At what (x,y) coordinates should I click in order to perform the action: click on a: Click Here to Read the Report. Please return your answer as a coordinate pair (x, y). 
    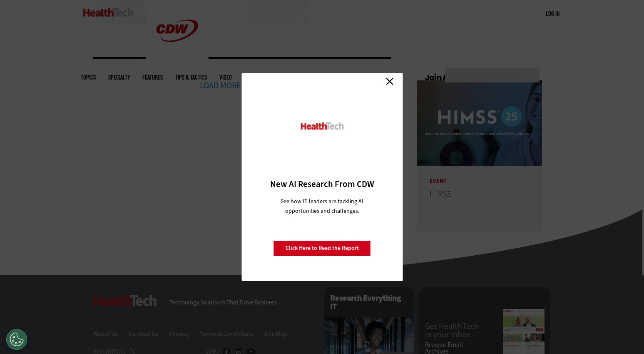
    Looking at the image, I should click on (322, 248).